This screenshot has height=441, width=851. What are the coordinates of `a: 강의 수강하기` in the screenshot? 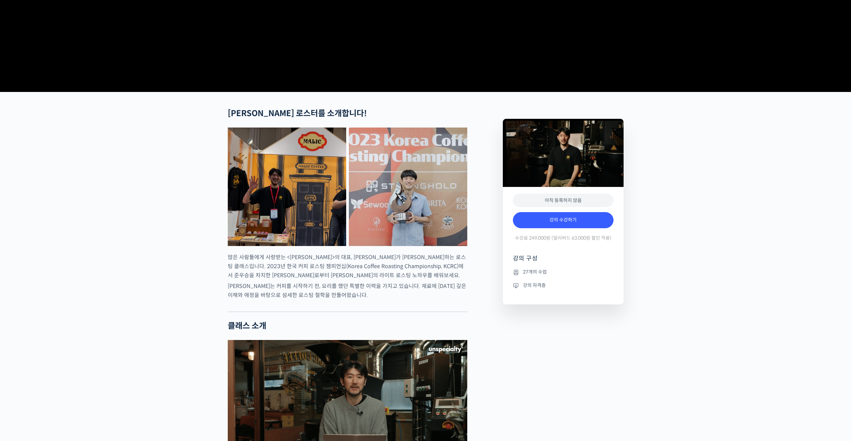 It's located at (563, 220).